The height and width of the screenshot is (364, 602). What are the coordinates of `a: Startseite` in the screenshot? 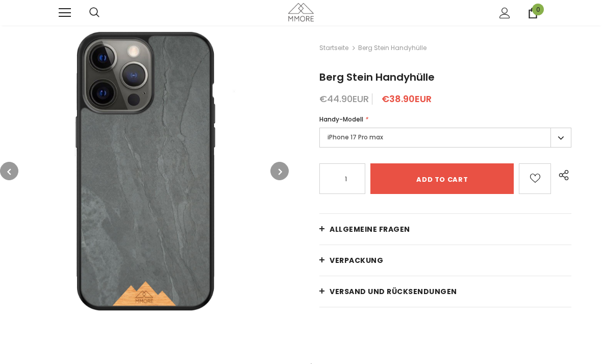 It's located at (334, 48).